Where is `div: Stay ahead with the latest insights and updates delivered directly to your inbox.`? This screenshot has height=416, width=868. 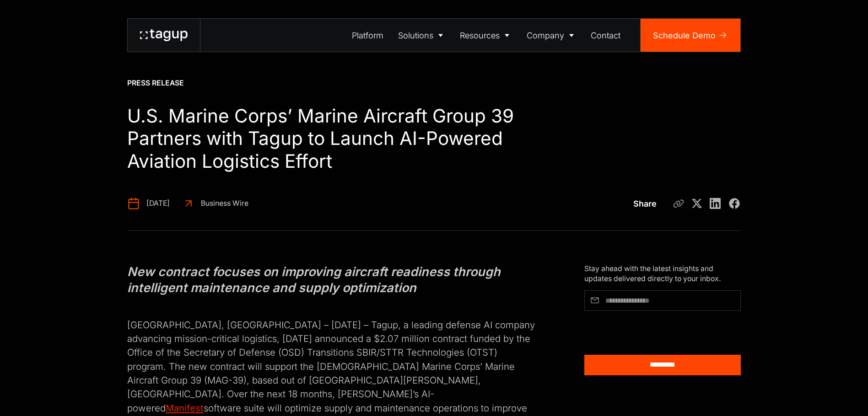
div: Stay ahead with the latest insights and updates delivered directly to your inbox. is located at coordinates (662, 273).